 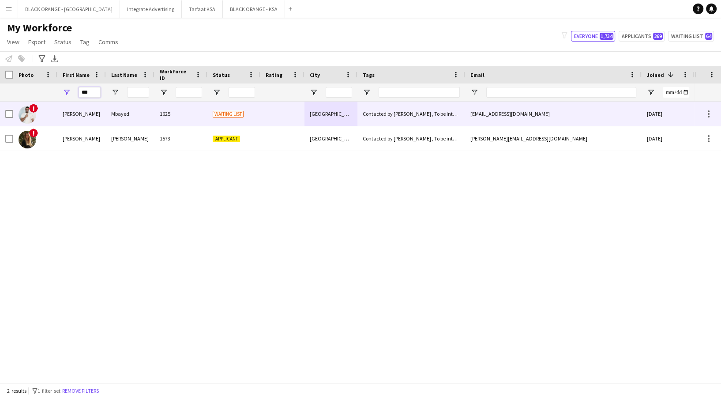 What do you see at coordinates (37, 42) in the screenshot?
I see `span: Export` at bounding box center [37, 42].